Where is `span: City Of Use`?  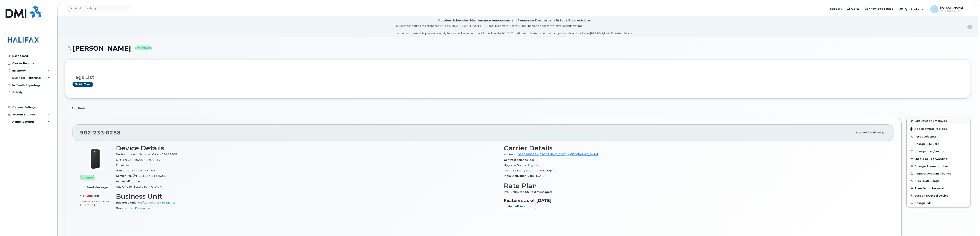 span: City Of Use is located at coordinates (125, 187).